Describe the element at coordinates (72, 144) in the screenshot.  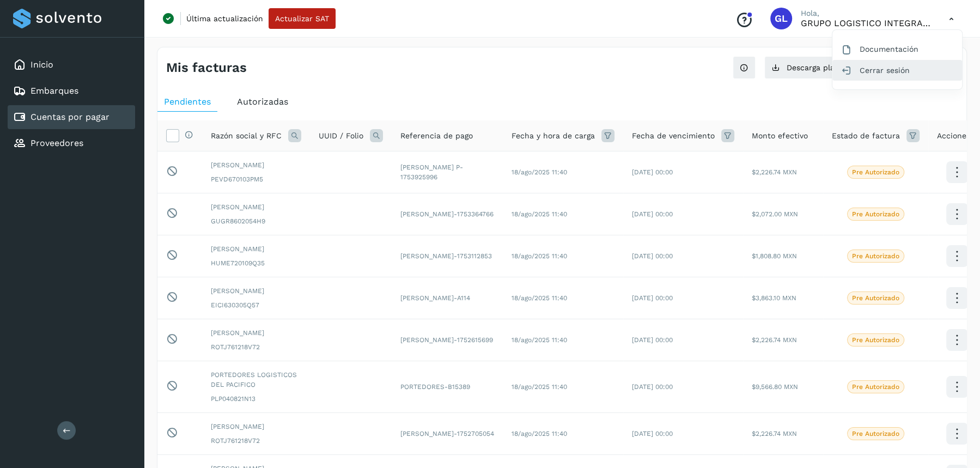
I see `div: Proveedores` at that location.